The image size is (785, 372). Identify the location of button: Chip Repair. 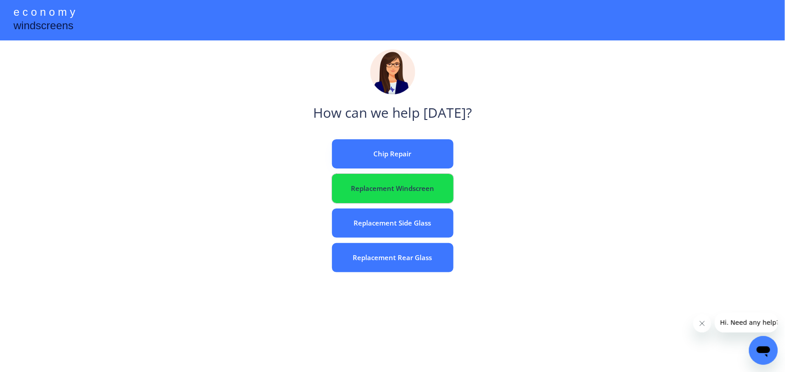
(393, 154).